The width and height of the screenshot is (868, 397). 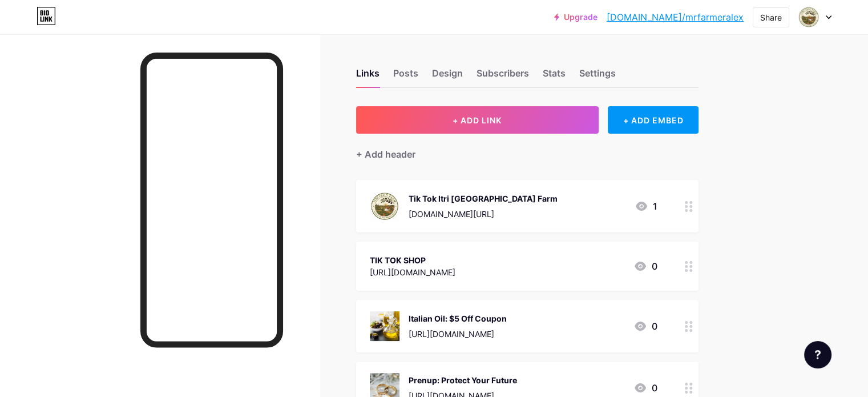 I want to click on div: Stats, so click(x=554, y=77).